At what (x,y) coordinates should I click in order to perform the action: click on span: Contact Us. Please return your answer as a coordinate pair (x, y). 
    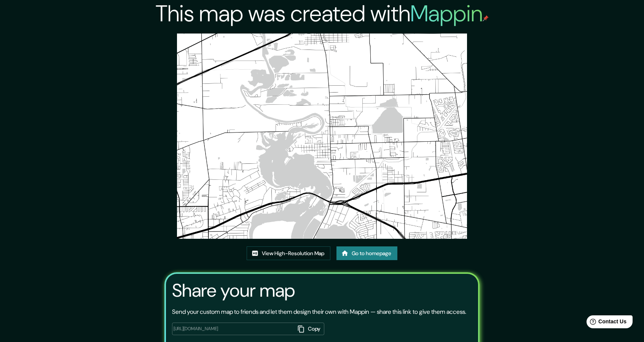
    Looking at the image, I should click on (36, 9).